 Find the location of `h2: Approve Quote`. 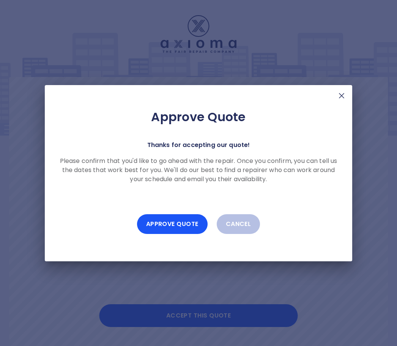

h2: Approve Quote is located at coordinates (198, 117).